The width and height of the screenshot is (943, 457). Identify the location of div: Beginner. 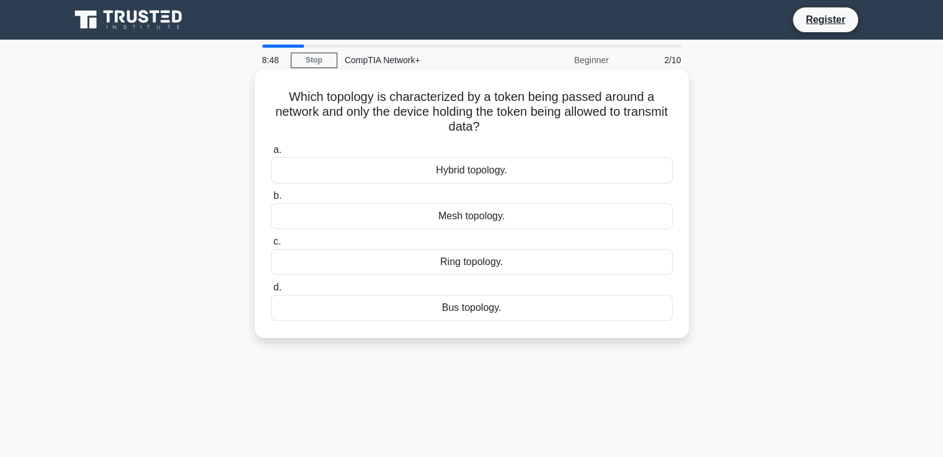
(562, 60).